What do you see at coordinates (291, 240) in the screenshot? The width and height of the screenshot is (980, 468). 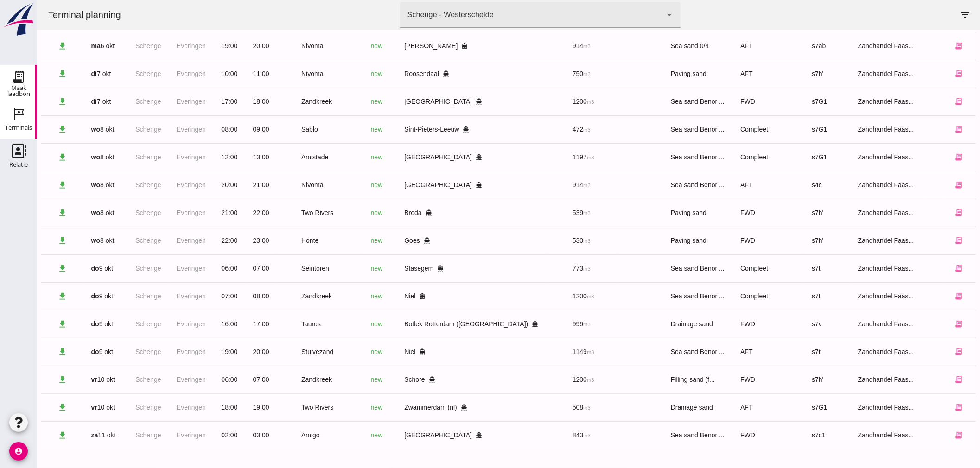 I see `div: Honte` at bounding box center [291, 240].